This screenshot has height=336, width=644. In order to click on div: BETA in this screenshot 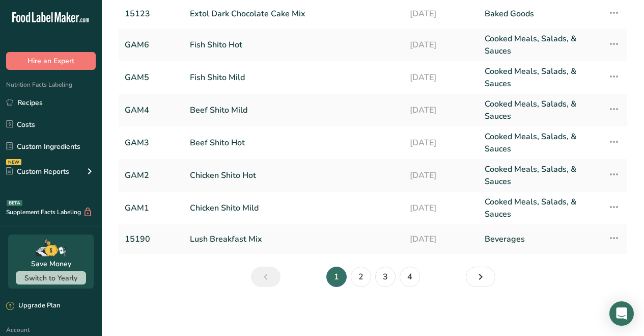, I will do `click(14, 203)`.